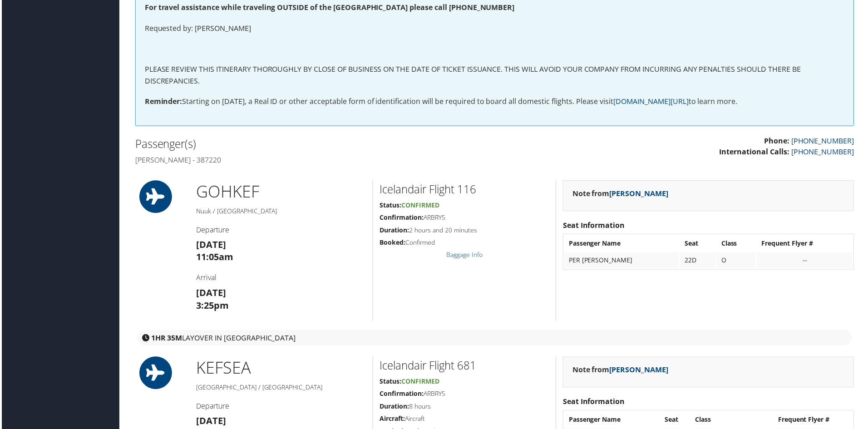 The height and width of the screenshot is (429, 868). I want to click on p: PLEASE REVIEW THIS ITINERARY THOROUGHLY BY CLOSE OF BUSINESS ON THE DATE OF TICKET ISSUANCE. THIS..., so click(495, 75).